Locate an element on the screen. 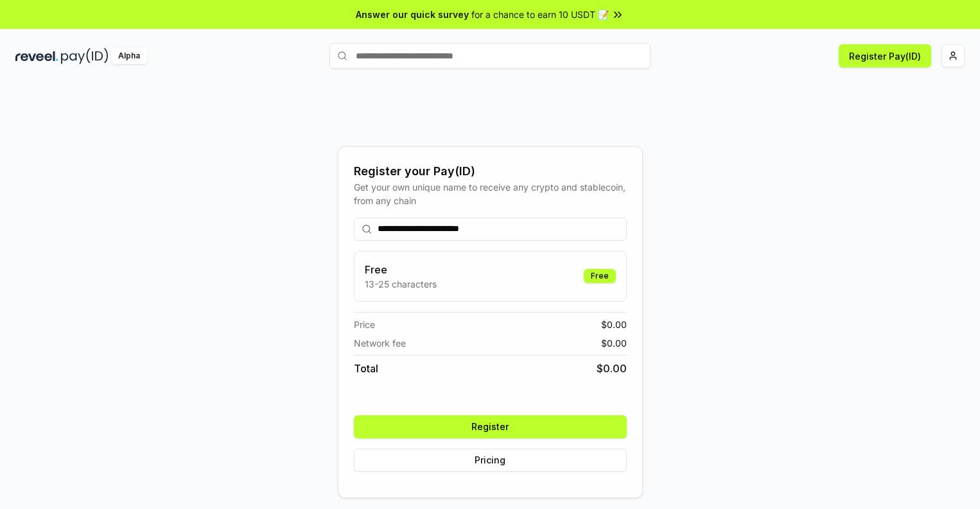 This screenshot has height=509, width=980. p: 13-25 characters is located at coordinates (401, 283).